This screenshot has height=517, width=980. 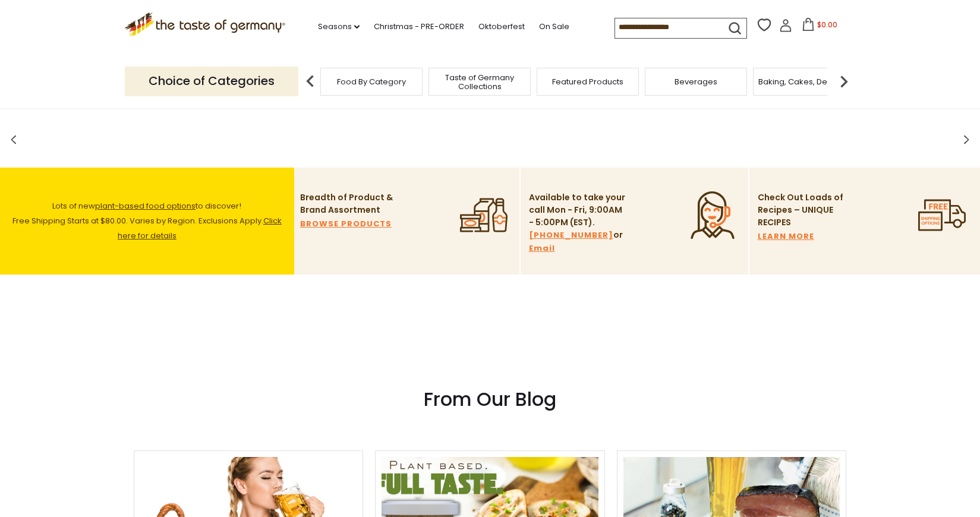 What do you see at coordinates (804, 81) in the screenshot?
I see `span: Baking, Cakes, Desserts` at bounding box center [804, 81].